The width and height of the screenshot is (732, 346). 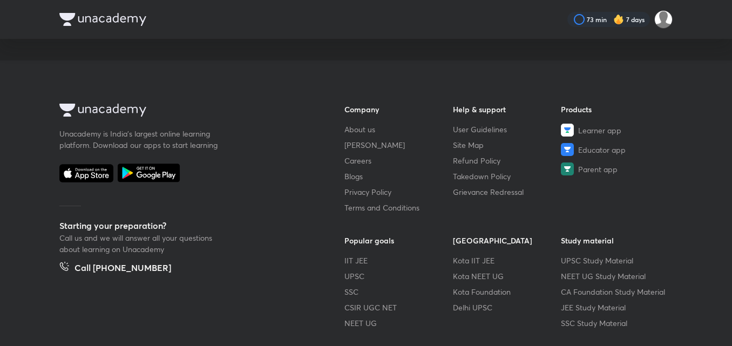 I want to click on span: Learner app, so click(x=600, y=130).